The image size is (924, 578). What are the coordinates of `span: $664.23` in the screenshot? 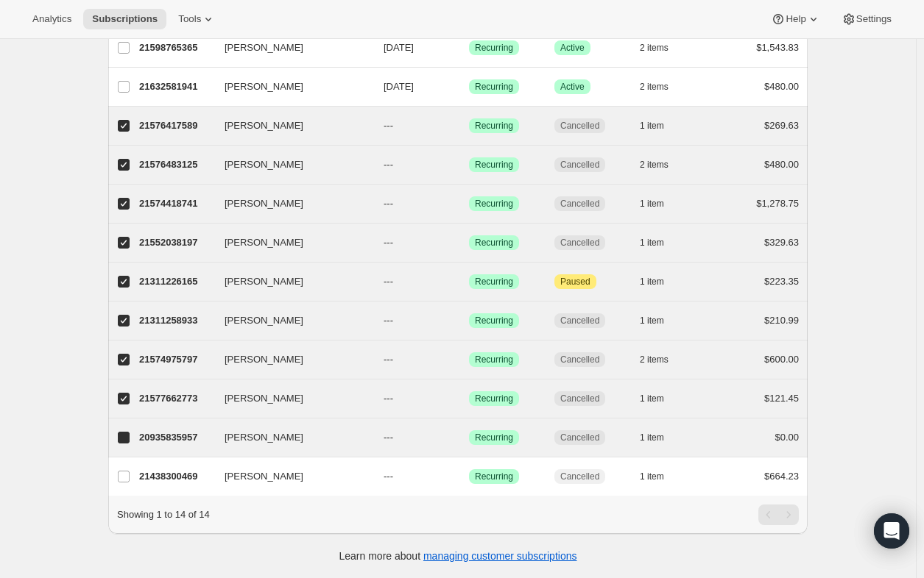 It's located at (782, 476).